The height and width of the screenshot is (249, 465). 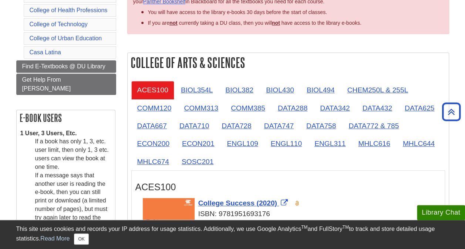 What do you see at coordinates (288, 63) in the screenshot?
I see `h2: College of Arts & Sciences` at bounding box center [288, 63].